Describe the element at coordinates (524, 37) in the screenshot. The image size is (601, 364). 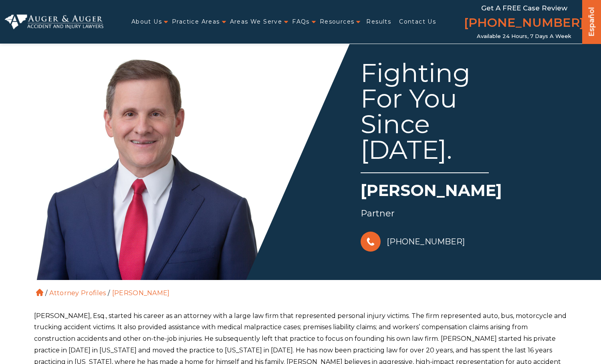
I see `span: Available 24 Hours, 7 Days a Week` at that location.